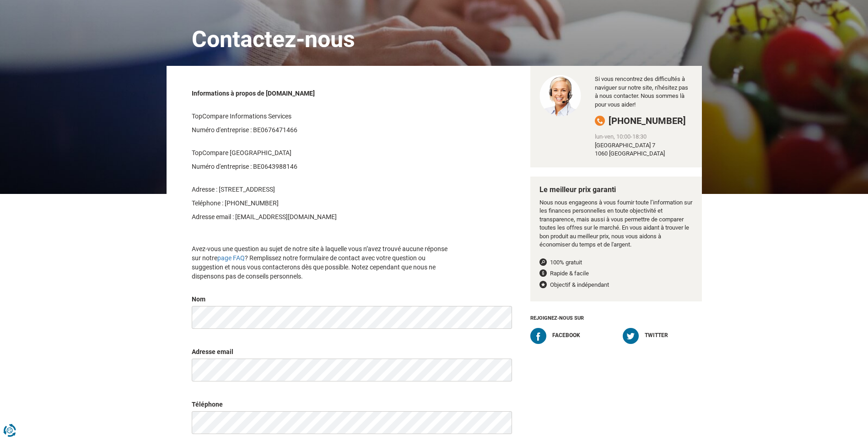 This screenshot has width=868, height=440. I want to click on a: Twitter, so click(663, 336).